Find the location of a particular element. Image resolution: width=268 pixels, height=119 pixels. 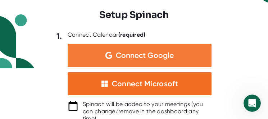

b: (required) is located at coordinates (132, 35).